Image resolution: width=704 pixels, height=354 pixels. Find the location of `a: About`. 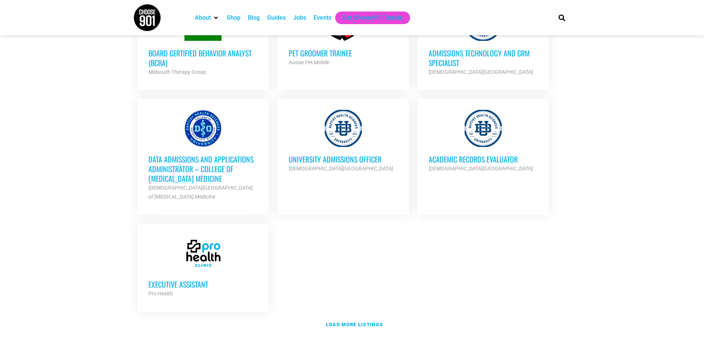

a: About is located at coordinates (203, 18).